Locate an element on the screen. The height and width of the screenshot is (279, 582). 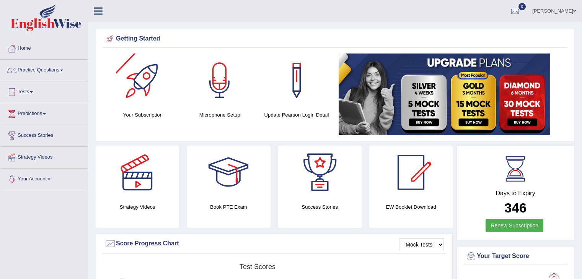
div: Getting Started is located at coordinates (335, 39).